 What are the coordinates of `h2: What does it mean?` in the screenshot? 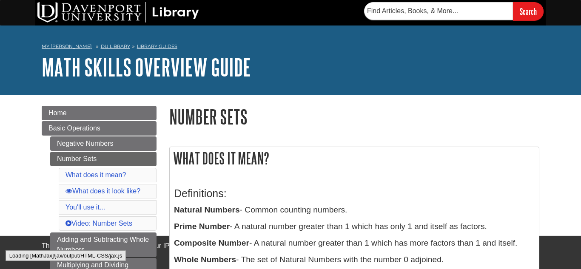 It's located at (354, 158).